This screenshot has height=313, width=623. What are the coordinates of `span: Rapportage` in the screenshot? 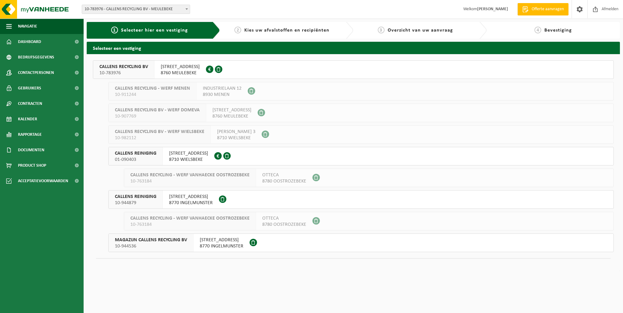 It's located at (30, 135).